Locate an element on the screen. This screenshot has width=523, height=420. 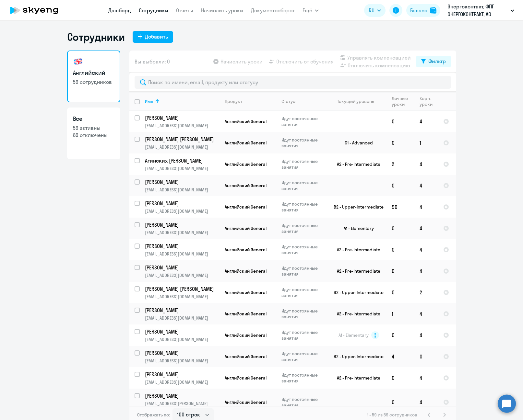
div: Фильтр is located at coordinates (437, 61).